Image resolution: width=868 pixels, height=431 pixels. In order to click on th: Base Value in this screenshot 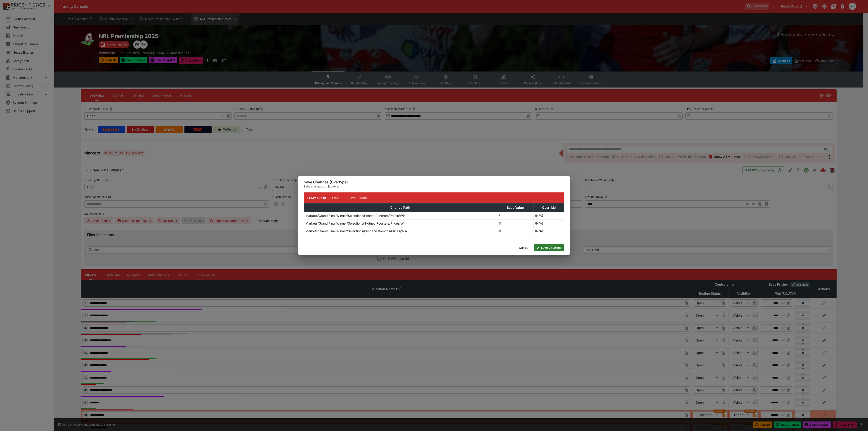, I will do `click(515, 208)`.